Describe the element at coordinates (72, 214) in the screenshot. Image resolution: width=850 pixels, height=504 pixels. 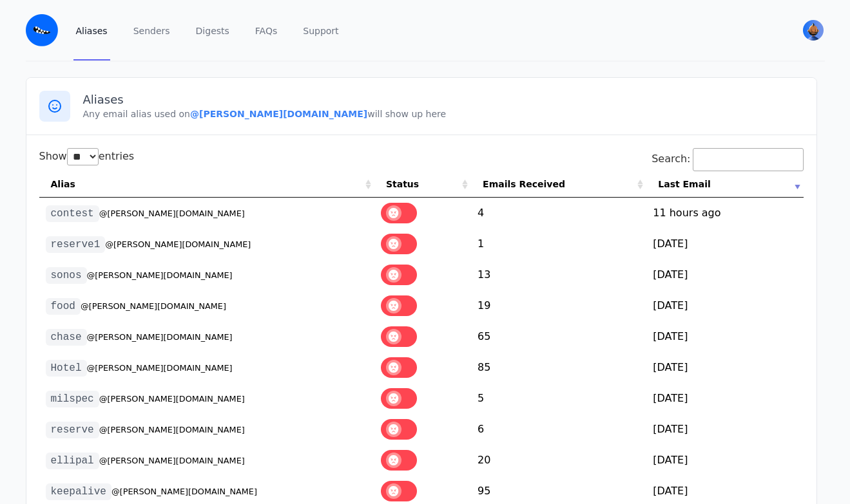
I see `code: contest` at that location.